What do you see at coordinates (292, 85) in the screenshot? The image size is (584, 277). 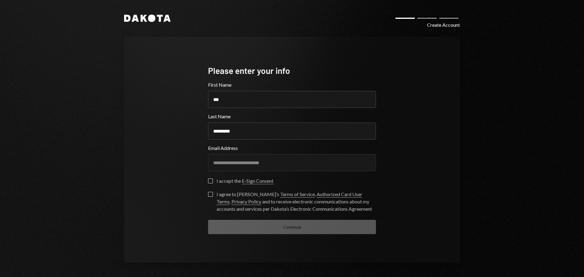 I see `label: First Name` at bounding box center [292, 85].